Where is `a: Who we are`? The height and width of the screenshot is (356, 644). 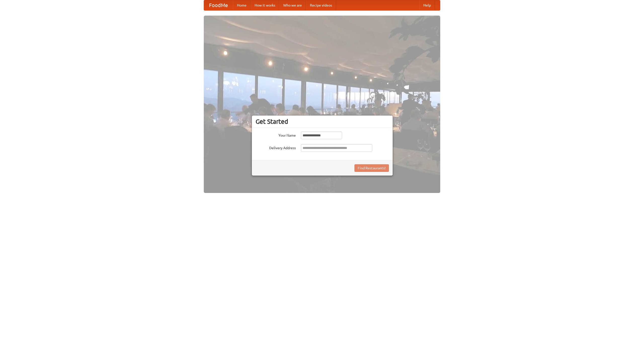
a: Who we are is located at coordinates (292, 5).